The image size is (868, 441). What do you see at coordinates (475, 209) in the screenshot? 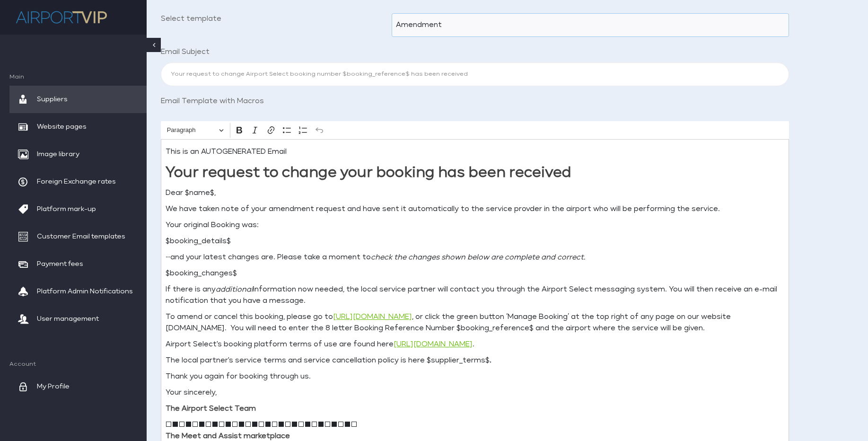
I see `p: We have taken note of your amendment request and have sent it automatically to the service provde...` at bounding box center [475, 209].